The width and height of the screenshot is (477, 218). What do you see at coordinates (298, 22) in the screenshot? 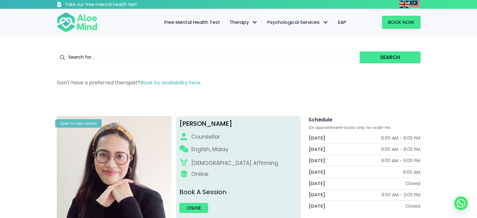
I see `a: Psychological ServicesPsychological Services: submenu` at bounding box center [298, 22].